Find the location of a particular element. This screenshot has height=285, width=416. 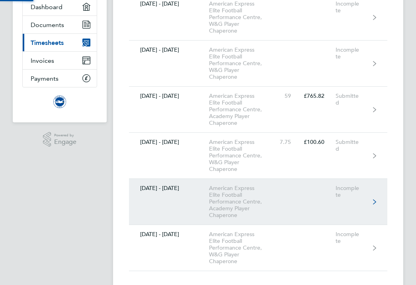

span: Dashboard is located at coordinates (47, 7).